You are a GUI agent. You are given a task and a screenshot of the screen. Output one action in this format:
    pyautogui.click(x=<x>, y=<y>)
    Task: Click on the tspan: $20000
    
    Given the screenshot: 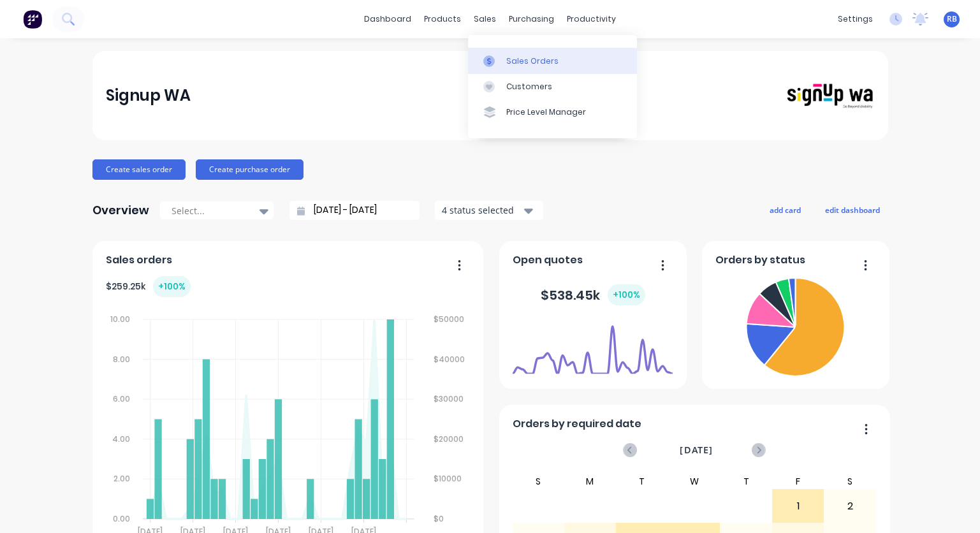 What is the action you would take?
    pyautogui.click(x=449, y=439)
    